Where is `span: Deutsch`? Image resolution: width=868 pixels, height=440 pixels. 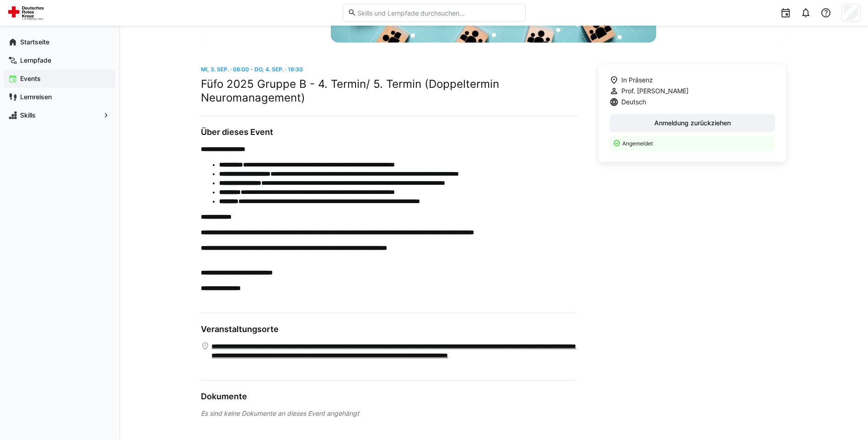 span: Deutsch is located at coordinates (634, 102).